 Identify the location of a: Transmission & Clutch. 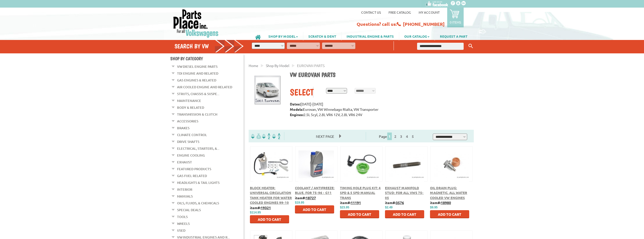
(197, 114).